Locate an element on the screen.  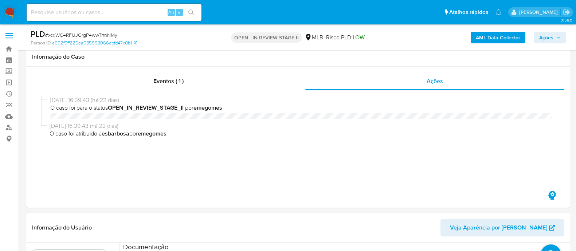
span: Eventos ( 1 ) is located at coordinates (168, 81).